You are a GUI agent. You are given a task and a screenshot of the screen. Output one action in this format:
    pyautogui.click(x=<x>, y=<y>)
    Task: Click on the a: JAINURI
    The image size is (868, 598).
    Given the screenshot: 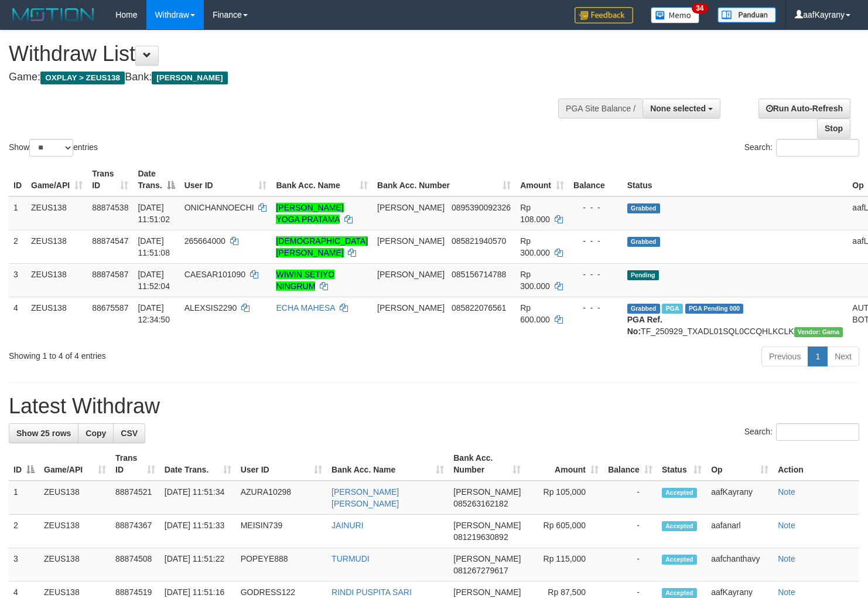 What is the action you would take?
    pyautogui.click(x=348, y=525)
    